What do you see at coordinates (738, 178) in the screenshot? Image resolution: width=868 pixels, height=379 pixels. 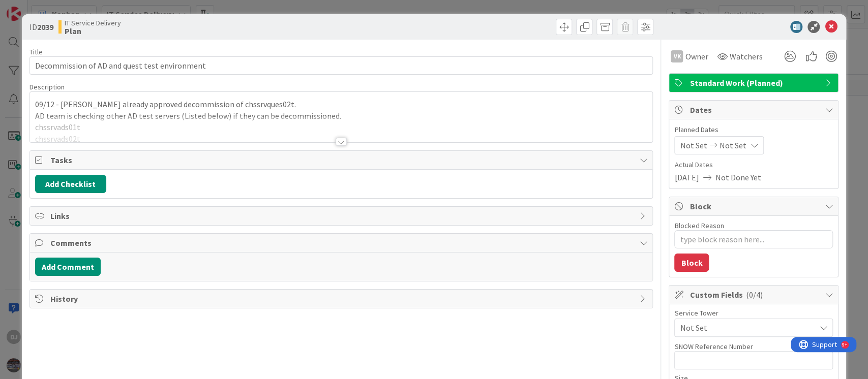 I see `span: Not Done Yet` at bounding box center [738, 178].